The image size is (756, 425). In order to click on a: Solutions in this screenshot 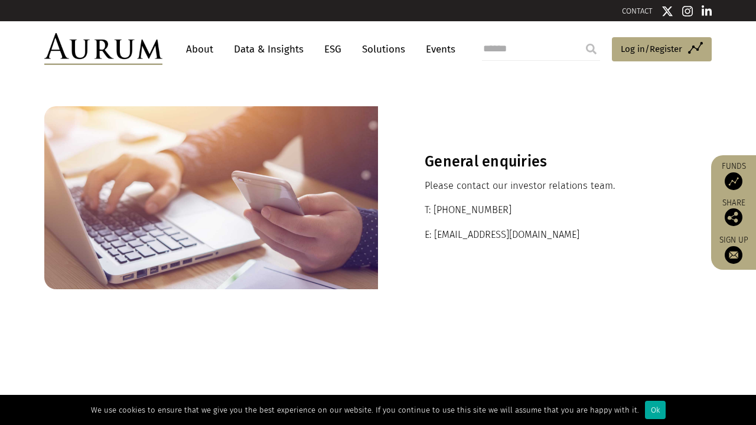, I will do `click(383, 49)`.